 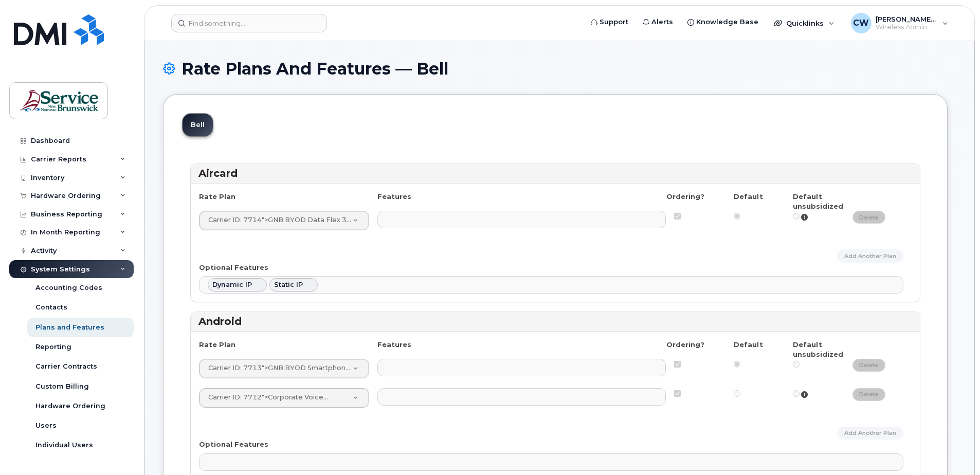 What do you see at coordinates (559, 68) in the screenshot?
I see `h1: Rate Plans And Features — Bell` at bounding box center [559, 68].